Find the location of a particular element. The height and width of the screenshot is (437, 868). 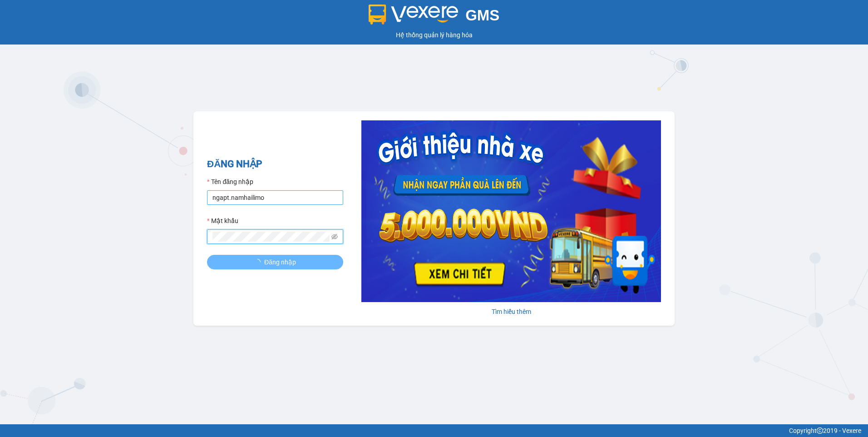

input: Mật khẩu is located at coordinates (271, 237).